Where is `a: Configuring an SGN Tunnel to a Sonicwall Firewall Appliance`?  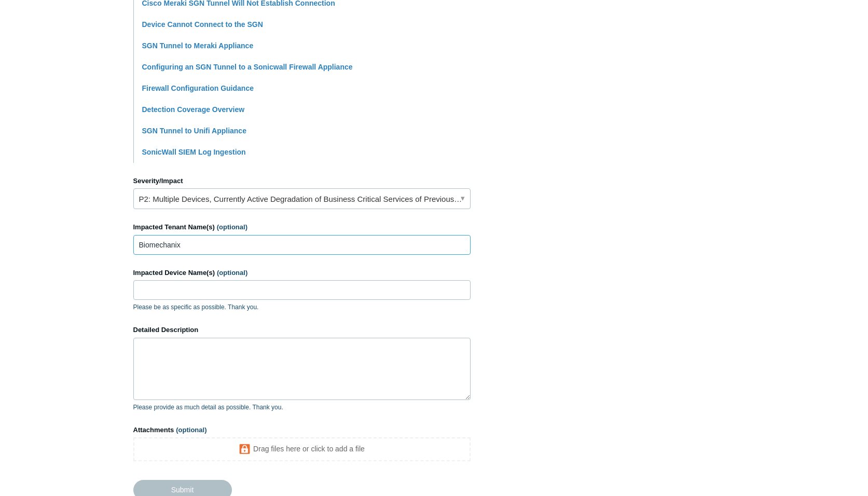
a: Configuring an SGN Tunnel to a Sonicwall Firewall Appliance is located at coordinates (248, 67).